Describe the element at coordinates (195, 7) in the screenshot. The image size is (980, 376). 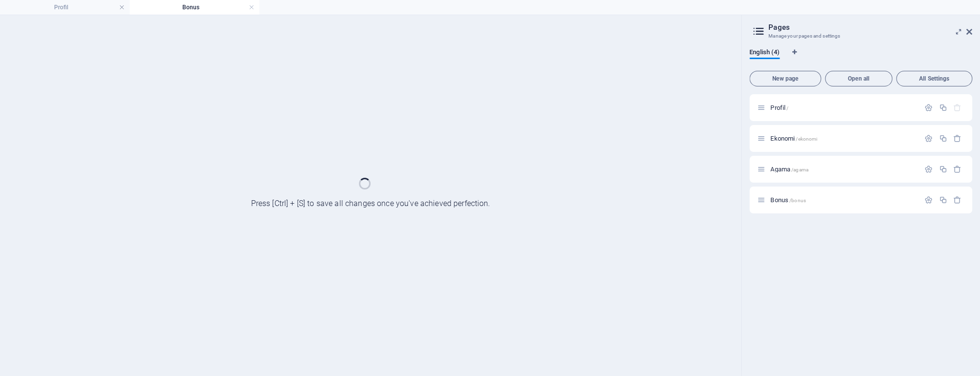
I see `h4: Bonus` at that location.